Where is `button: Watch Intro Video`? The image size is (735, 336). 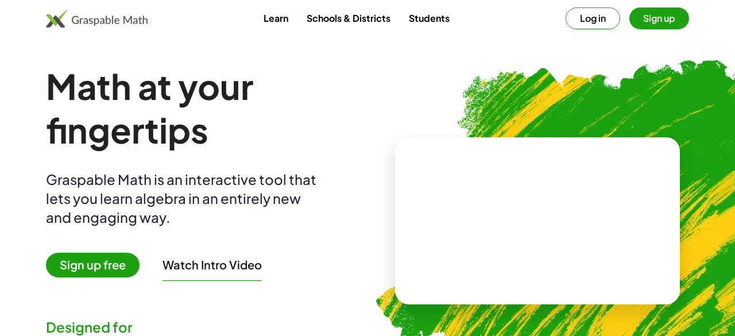
button: Watch Intro Video is located at coordinates (212, 265).